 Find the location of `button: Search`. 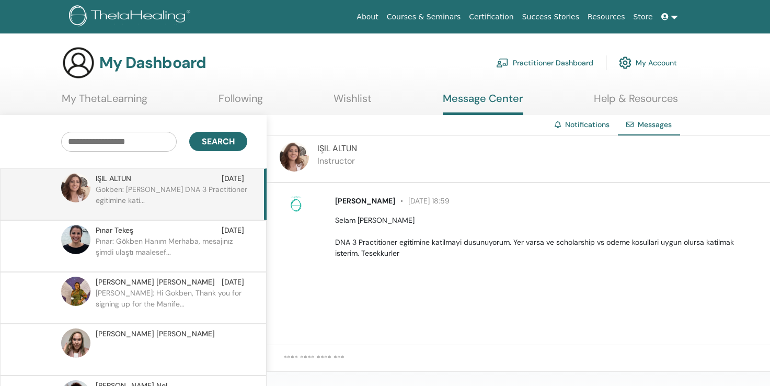

button: Search is located at coordinates (218, 141).